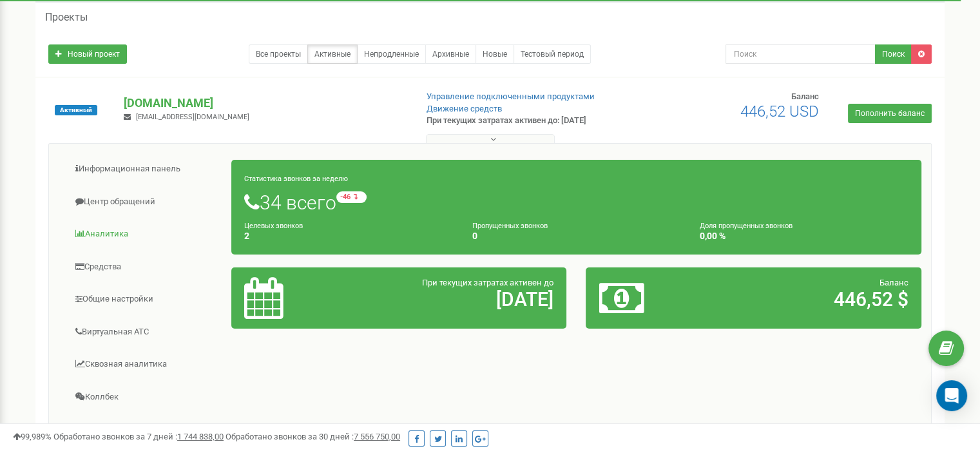 This screenshot has height=453, width=980. Describe the element at coordinates (391, 54) in the screenshot. I see `a: Непродленные` at that location.